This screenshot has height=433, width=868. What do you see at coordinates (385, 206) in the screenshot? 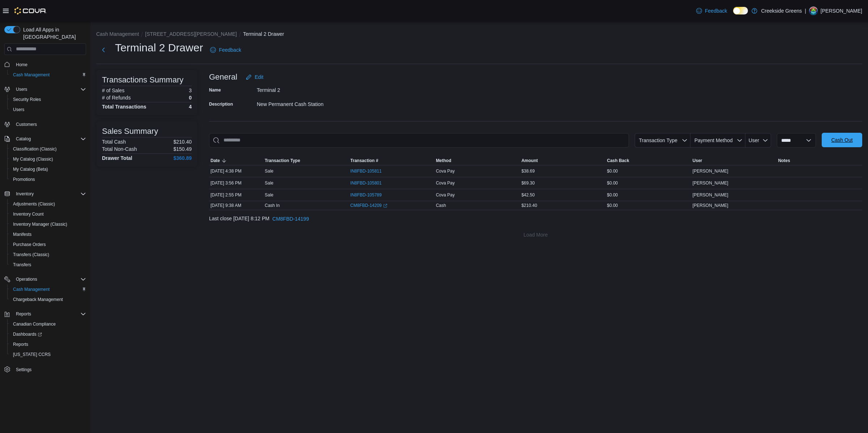
I see `svg: External link` at bounding box center [385, 206].